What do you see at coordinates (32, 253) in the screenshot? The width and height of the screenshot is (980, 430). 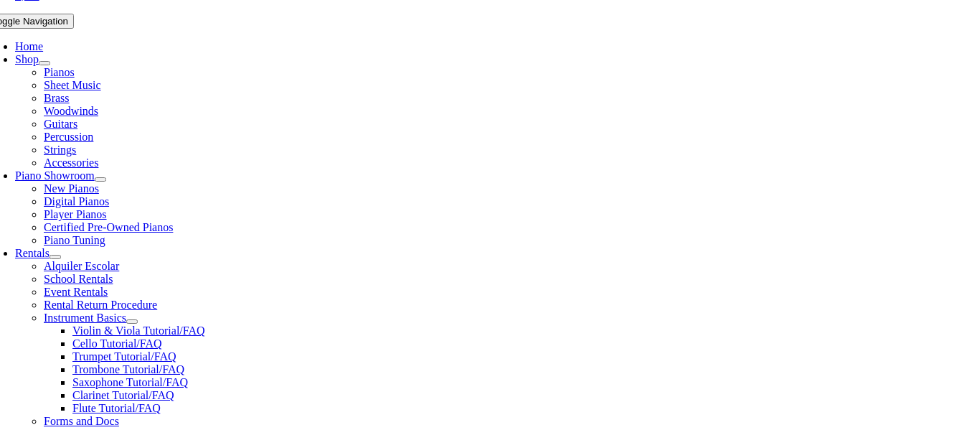 I see `a: Rentals` at bounding box center [32, 253].